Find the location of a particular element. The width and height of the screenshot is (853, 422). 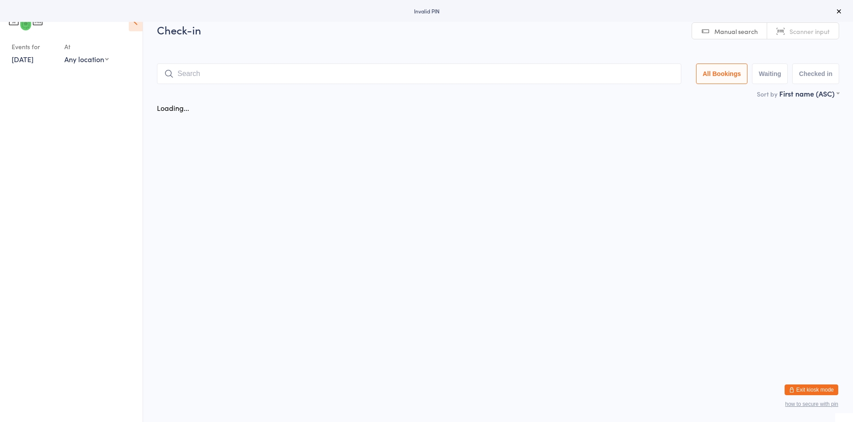

label: Sort by is located at coordinates (767, 94).